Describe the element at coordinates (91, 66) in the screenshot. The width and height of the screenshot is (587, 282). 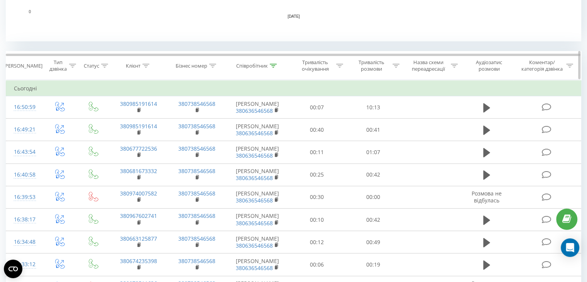
I see `div: Статус` at that location.